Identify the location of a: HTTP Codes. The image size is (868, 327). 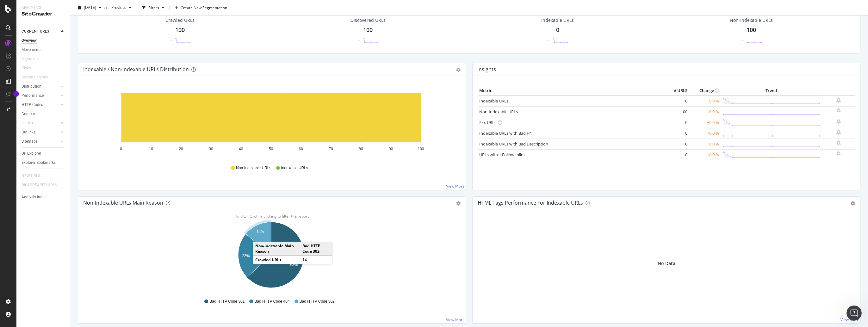
(40, 105).